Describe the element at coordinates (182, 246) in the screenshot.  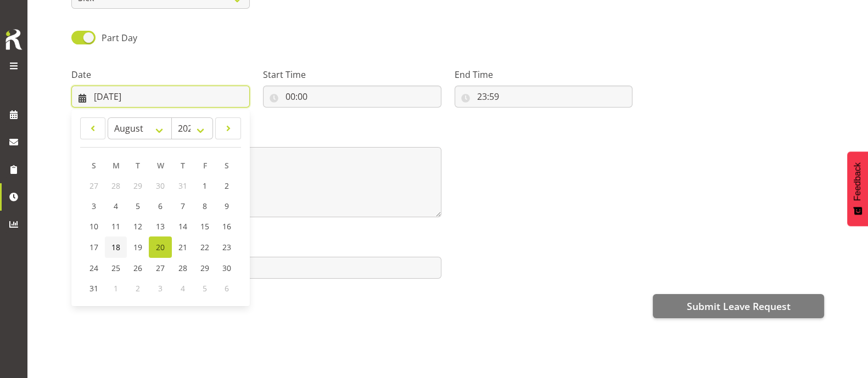
I see `a: 21` at that location.